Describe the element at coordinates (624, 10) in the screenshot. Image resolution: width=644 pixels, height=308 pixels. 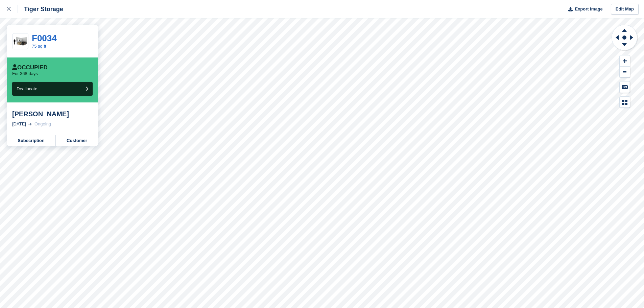
I see `a: Edit Map` at that location.